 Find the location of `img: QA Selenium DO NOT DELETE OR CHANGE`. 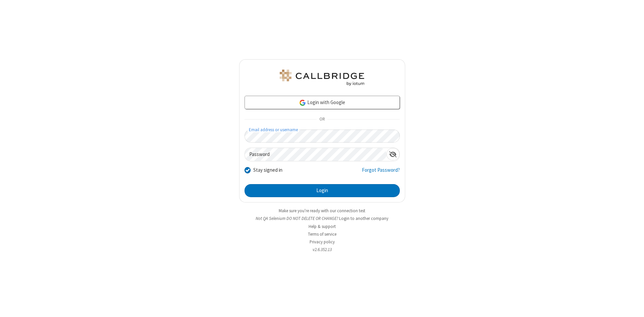

img: QA Selenium DO NOT DELETE OR CHANGE is located at coordinates (322, 77).